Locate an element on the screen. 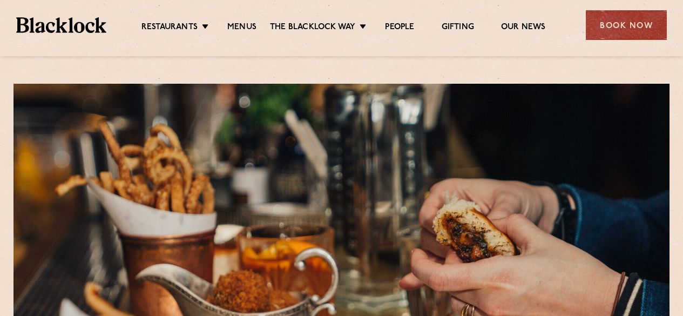 Image resolution: width=683 pixels, height=316 pixels. a: Menus is located at coordinates (242, 28).